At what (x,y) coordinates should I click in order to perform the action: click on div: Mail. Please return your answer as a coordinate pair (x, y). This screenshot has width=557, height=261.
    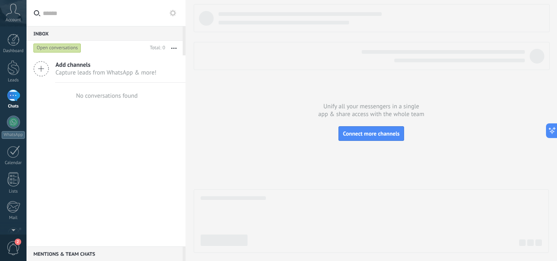
    Looking at the image, I should click on (13, 218).